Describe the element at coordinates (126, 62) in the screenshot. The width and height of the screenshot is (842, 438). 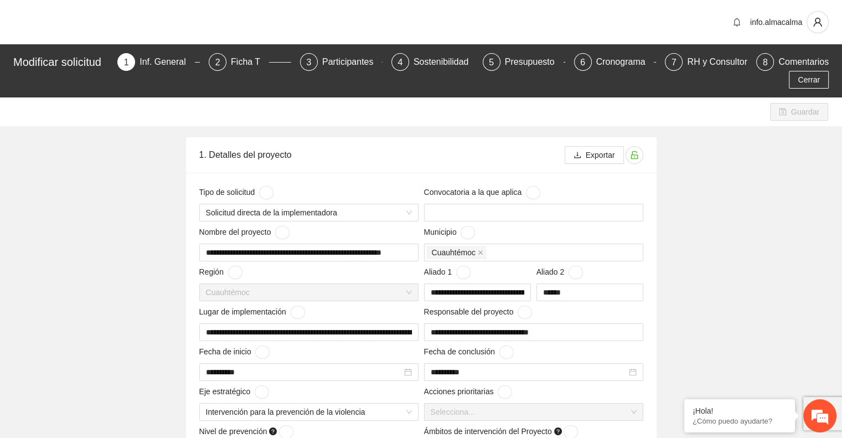
I see `span: 1` at that location.